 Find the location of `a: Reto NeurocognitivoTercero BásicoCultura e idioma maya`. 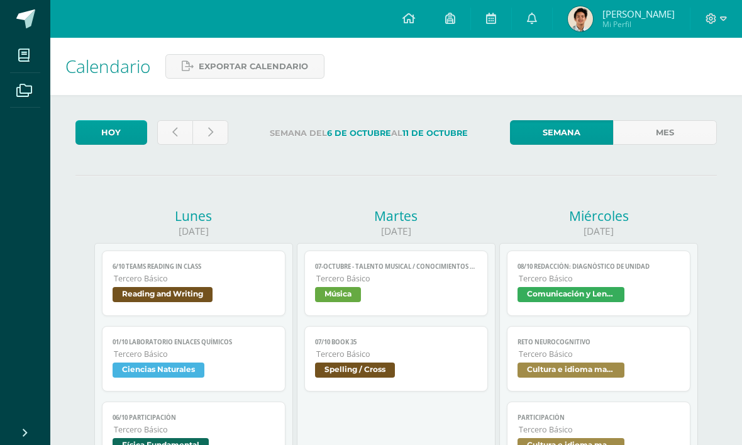

a: Reto NeurocognitivoTercero BásicoCultura e idioma maya is located at coordinates (598, 358).